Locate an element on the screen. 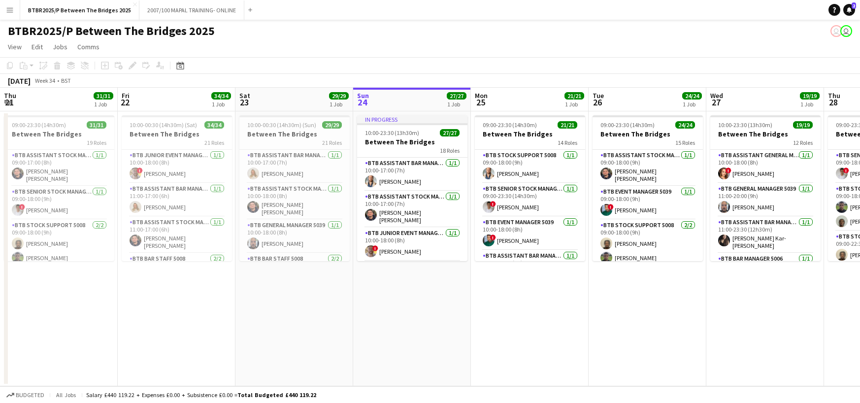  span: 25 is located at coordinates (480, 102).